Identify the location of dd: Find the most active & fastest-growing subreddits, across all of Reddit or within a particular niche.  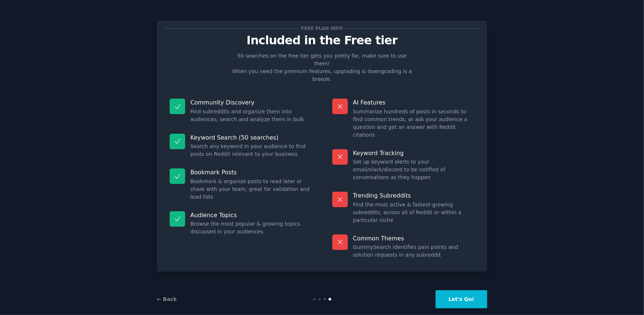
(414, 212).